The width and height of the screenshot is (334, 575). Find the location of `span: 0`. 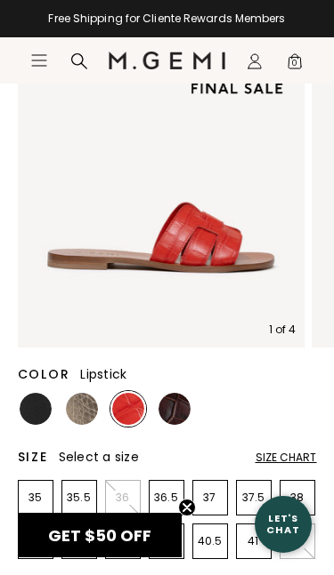

span: 0 is located at coordinates (294, 65).